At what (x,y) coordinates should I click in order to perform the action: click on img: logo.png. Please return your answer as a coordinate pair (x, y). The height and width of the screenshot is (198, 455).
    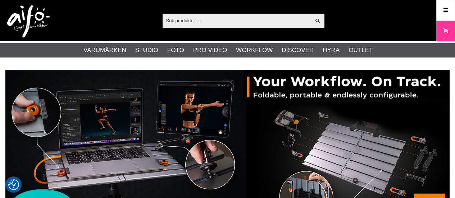
    Looking at the image, I should click on (29, 22).